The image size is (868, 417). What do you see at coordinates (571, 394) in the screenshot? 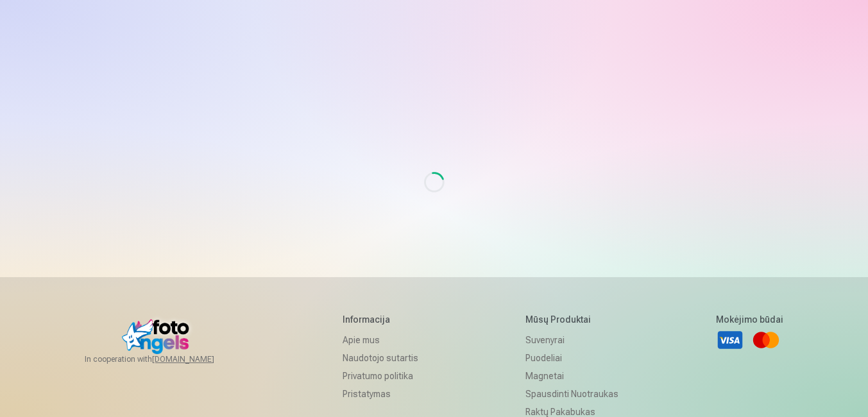
I see `a: Spausdinti nuotraukas` at bounding box center [571, 394].